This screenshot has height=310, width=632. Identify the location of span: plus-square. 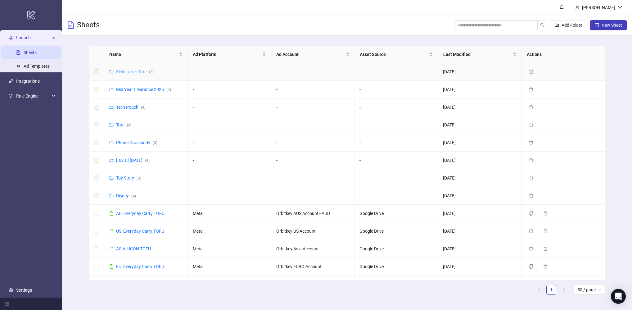
(597, 25).